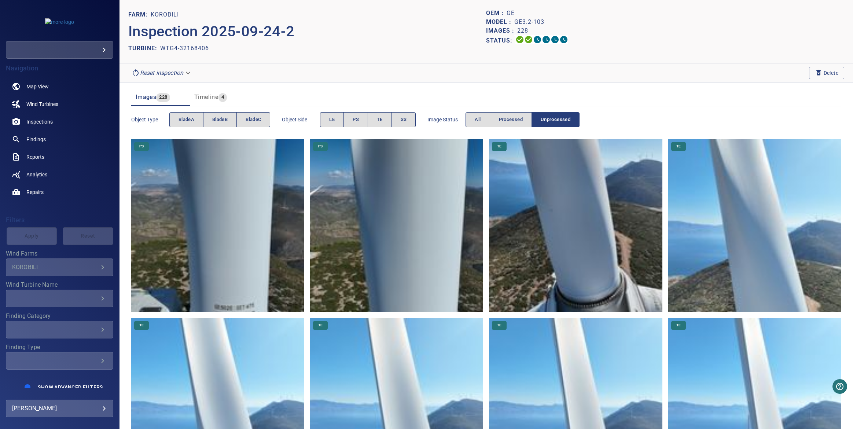 This screenshot has width=853, height=429. Describe the element at coordinates (59, 174) in the screenshot. I see `a: analytics noActive` at that location.